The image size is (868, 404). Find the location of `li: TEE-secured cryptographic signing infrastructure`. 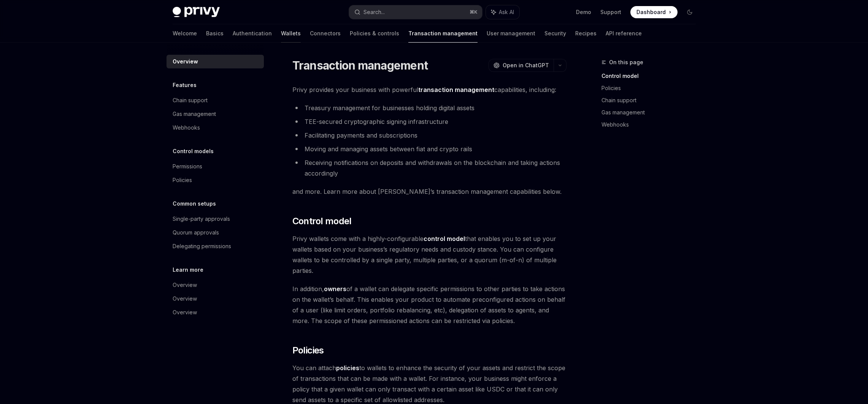

li: TEE-secured cryptographic signing infrastructure is located at coordinates (430, 122).